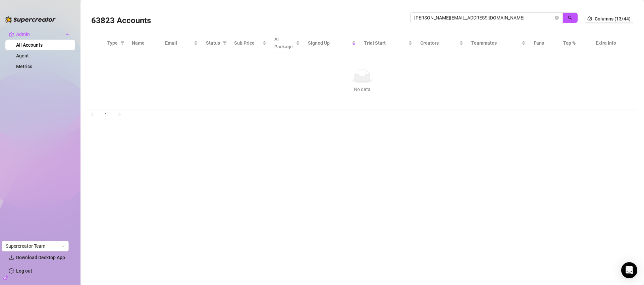 Image resolution: width=644 pixels, height=285 pixels. I want to click on span: close-circle, so click(557, 18).